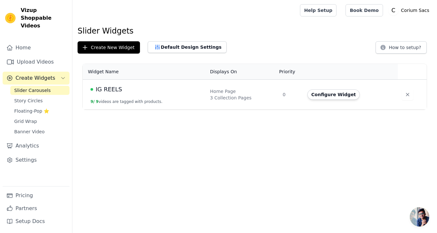  What do you see at coordinates (401, 49) in the screenshot?
I see `a: How to setup?` at bounding box center [401, 49].